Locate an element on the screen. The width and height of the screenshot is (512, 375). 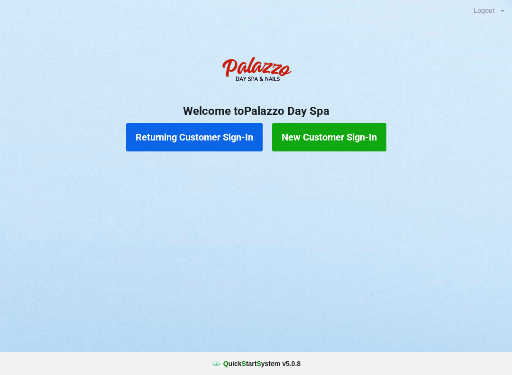
b: uick tart ystem v 5.0.8 is located at coordinates (262, 363).